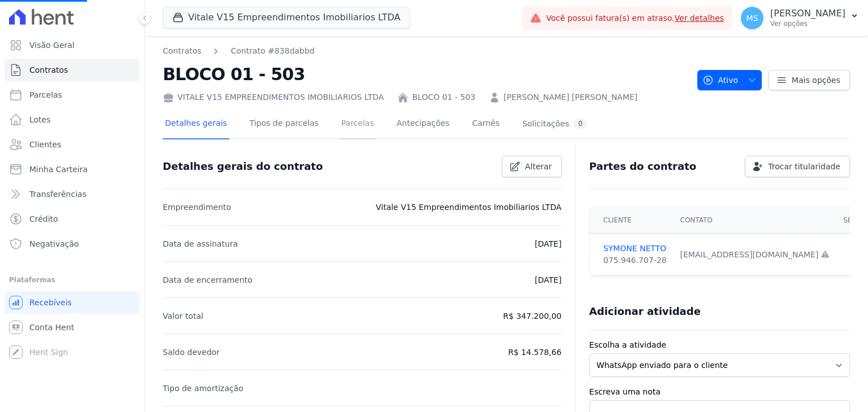 The height and width of the screenshot is (412, 868). I want to click on h2: BLOCO 01 - 503, so click(425, 74).